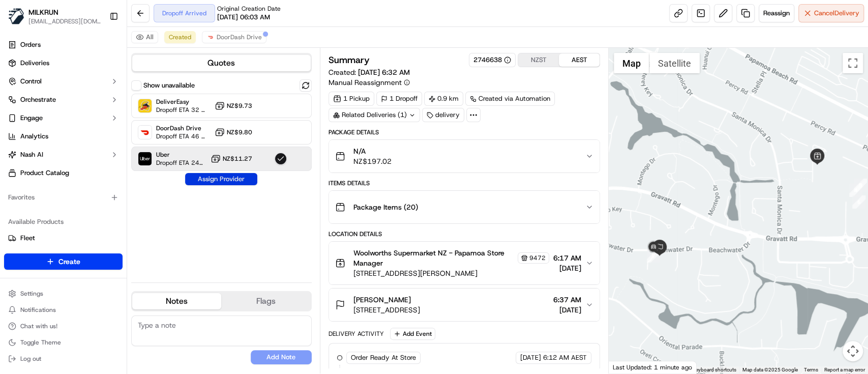 This screenshot has height=374, width=868. I want to click on div: 2746638, so click(492, 60).